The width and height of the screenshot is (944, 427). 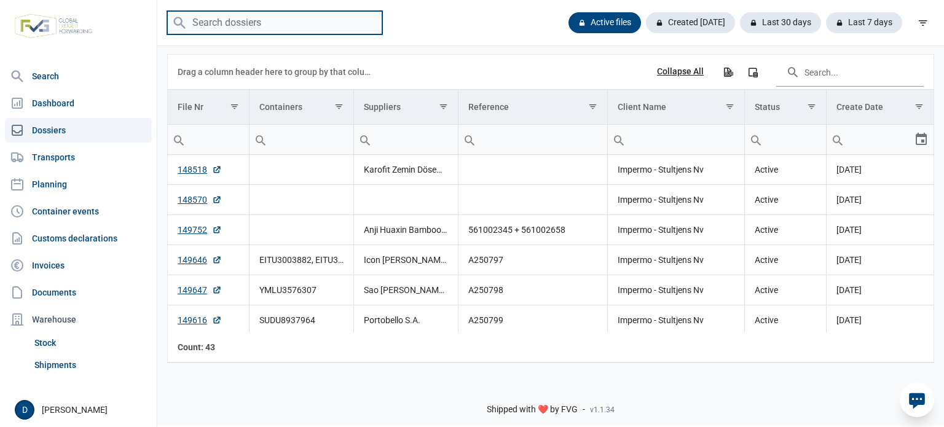 I want to click on td: YMLU3576307, so click(x=302, y=290).